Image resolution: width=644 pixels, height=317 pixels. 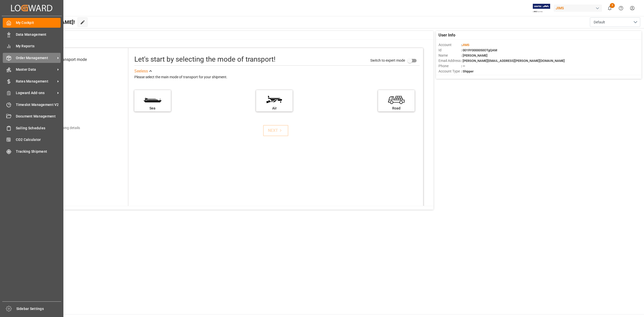 I want to click on span: Account, so click(x=450, y=45).